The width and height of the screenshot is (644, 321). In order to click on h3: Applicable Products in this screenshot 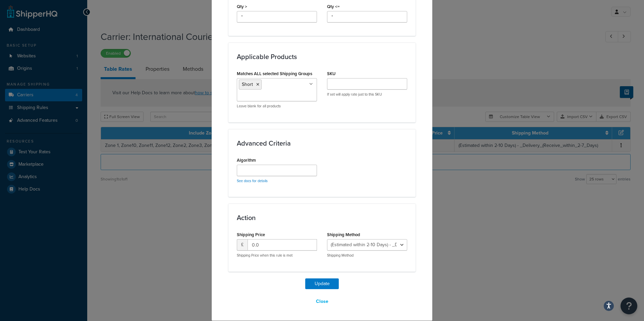, I will do `click(322, 57)`.